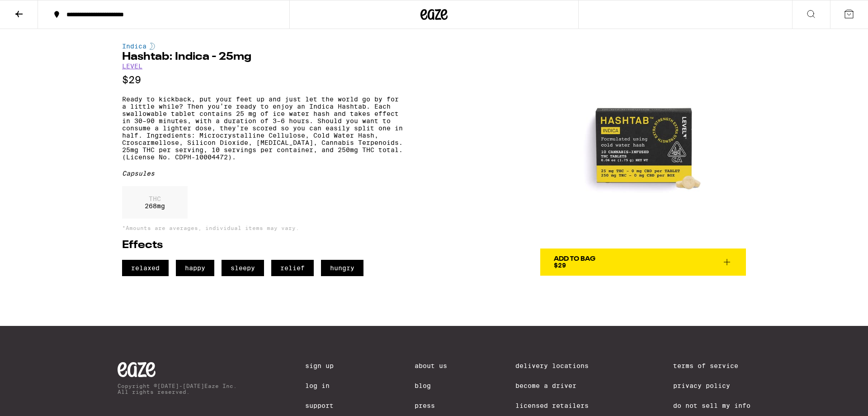 The width and height of the screenshot is (868, 416). What do you see at coordinates (293, 268) in the screenshot?
I see `span: relief` at bounding box center [293, 268].